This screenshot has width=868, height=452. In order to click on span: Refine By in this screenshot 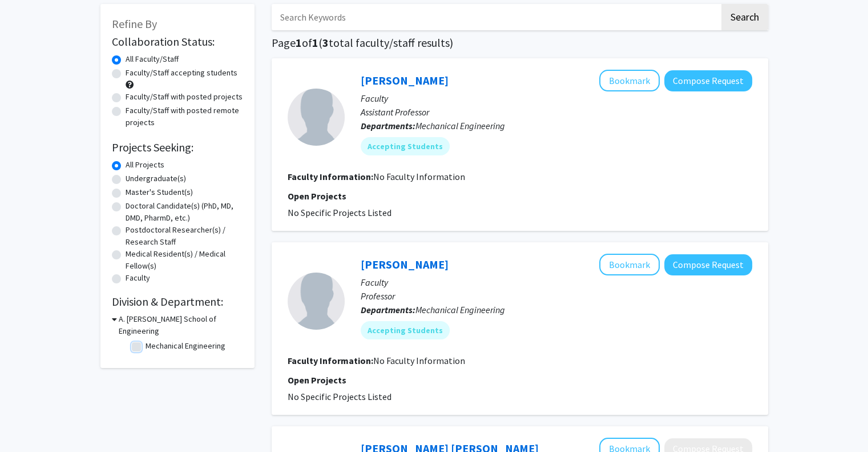, I will do `click(134, 23)`.